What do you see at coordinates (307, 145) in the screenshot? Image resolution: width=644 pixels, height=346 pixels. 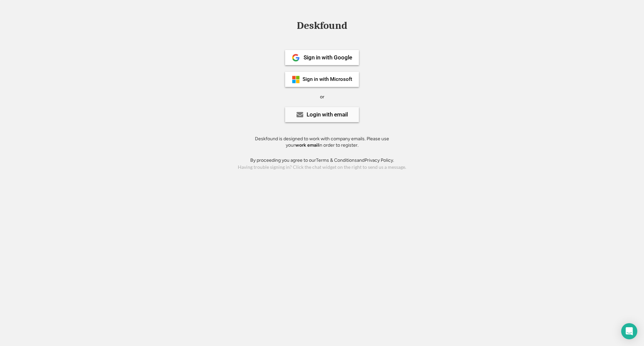 I see `strong: work email` at bounding box center [307, 145].